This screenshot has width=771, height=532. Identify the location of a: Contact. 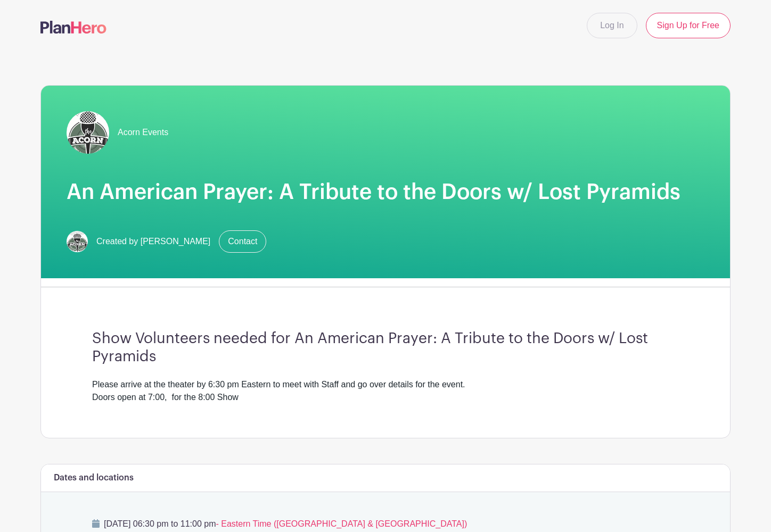
(242, 241).